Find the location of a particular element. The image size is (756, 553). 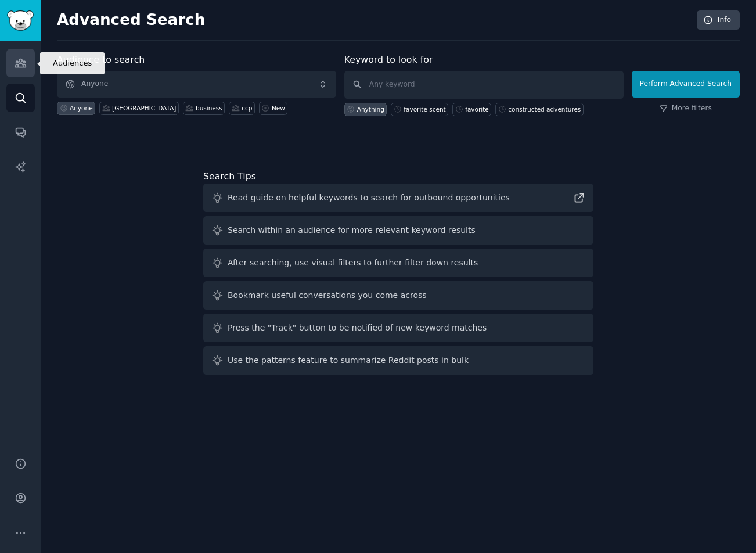

img: GummySearch logo is located at coordinates (20, 20).